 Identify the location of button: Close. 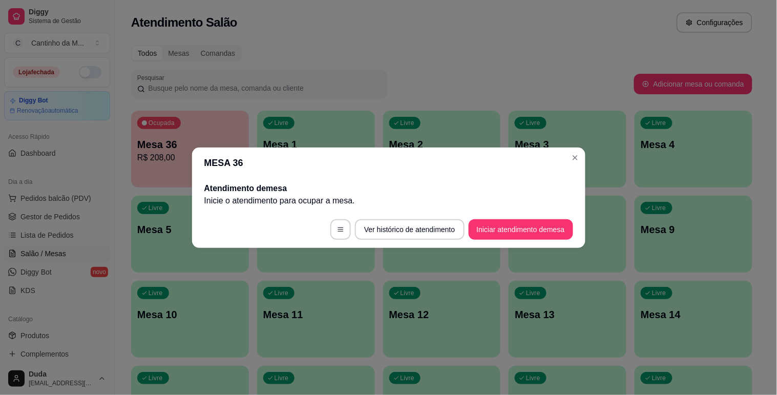
(575, 158).